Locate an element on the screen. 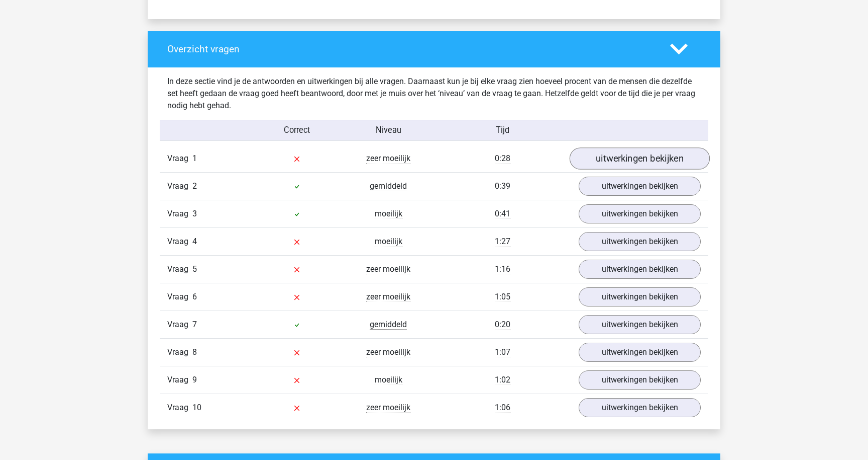  span: 0:39 is located at coordinates (502, 186).